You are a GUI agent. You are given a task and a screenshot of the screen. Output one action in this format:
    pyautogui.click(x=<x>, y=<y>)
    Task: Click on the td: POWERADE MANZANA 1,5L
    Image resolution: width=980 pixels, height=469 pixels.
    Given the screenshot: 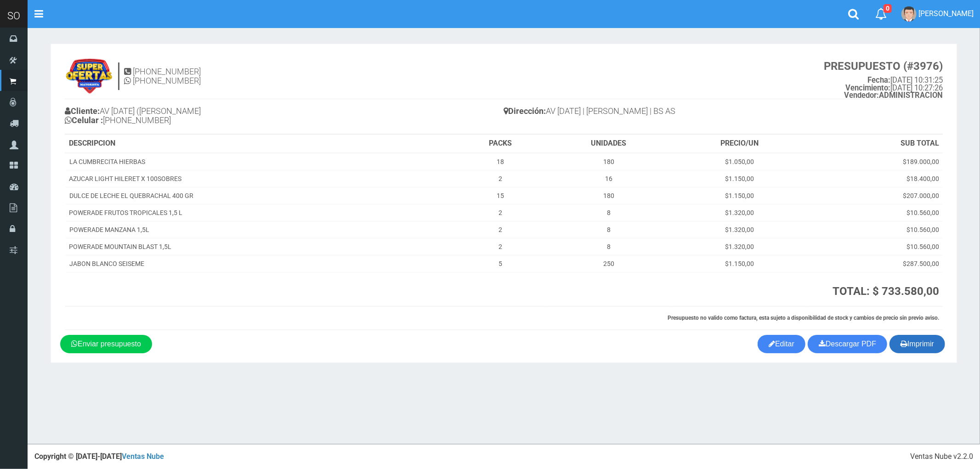 What is the action you would take?
    pyautogui.click(x=260, y=230)
    